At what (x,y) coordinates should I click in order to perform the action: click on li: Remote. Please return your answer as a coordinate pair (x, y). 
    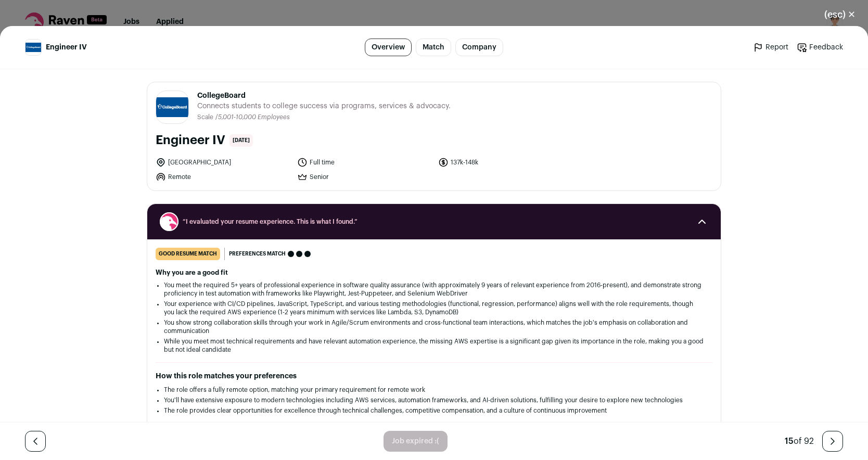
    Looking at the image, I should click on (223, 177).